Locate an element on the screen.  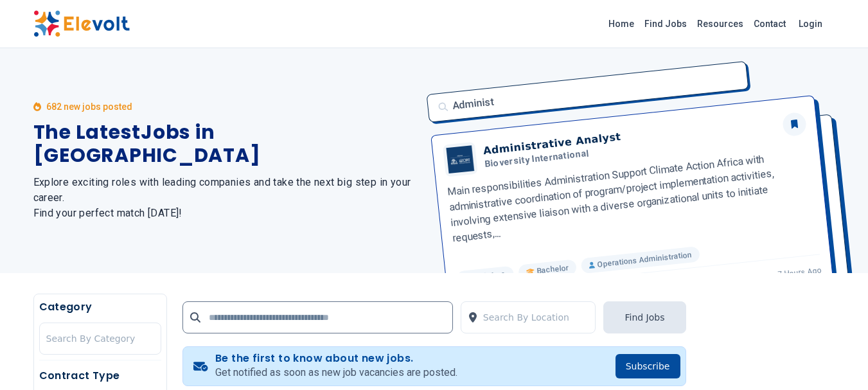
button: Subscribe is located at coordinates (648, 366).